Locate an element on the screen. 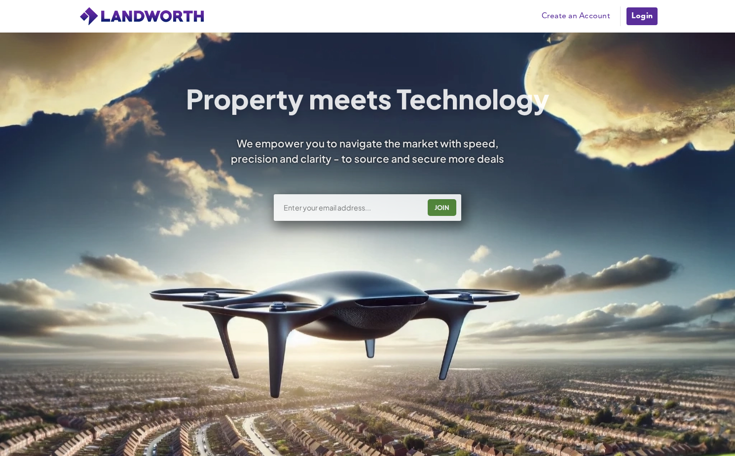  a: Create an Account is located at coordinates (576, 16).